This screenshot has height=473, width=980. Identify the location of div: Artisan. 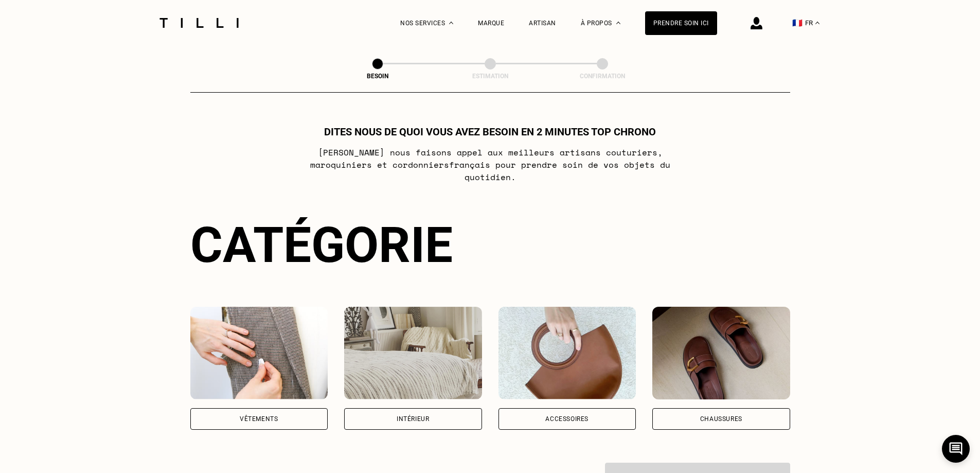
(542, 23).